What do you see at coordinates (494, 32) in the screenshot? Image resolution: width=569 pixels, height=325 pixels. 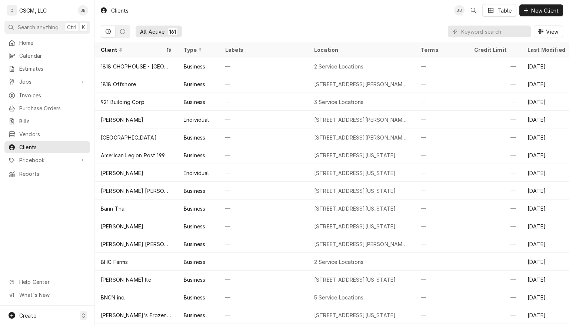 I see `input: Keyword search` at bounding box center [494, 32].